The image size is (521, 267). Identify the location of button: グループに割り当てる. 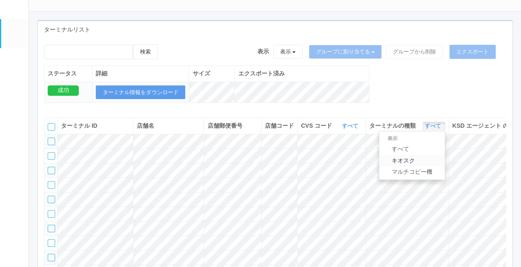
(345, 52).